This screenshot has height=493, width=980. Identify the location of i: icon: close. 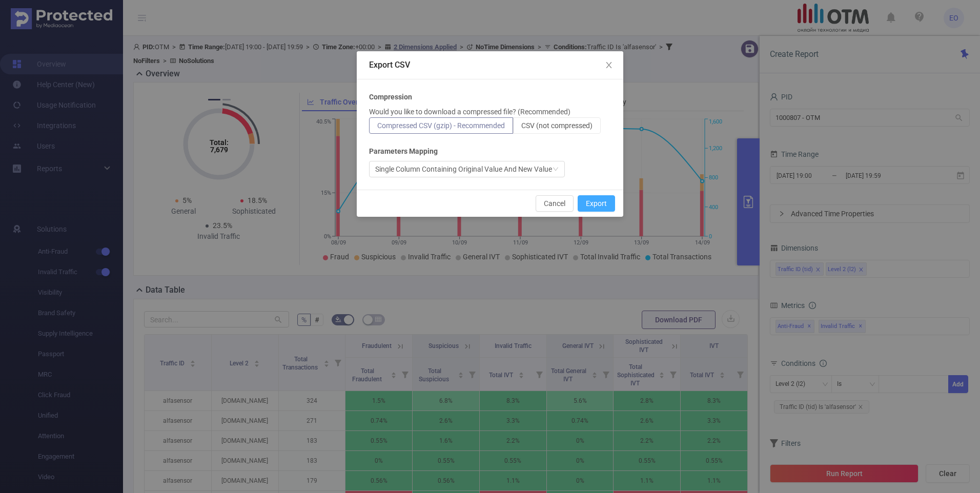
(609, 65).